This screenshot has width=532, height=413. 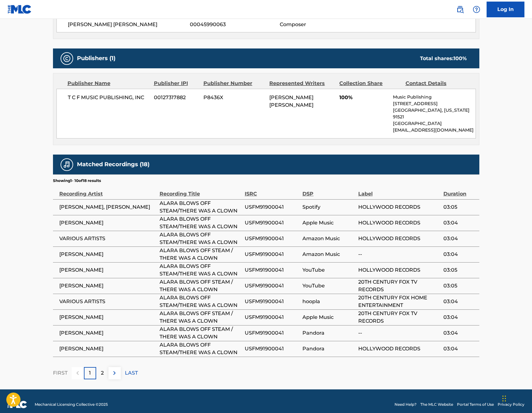 I want to click on span: Mechanical Licensing Collective © 2025, so click(x=71, y=405).